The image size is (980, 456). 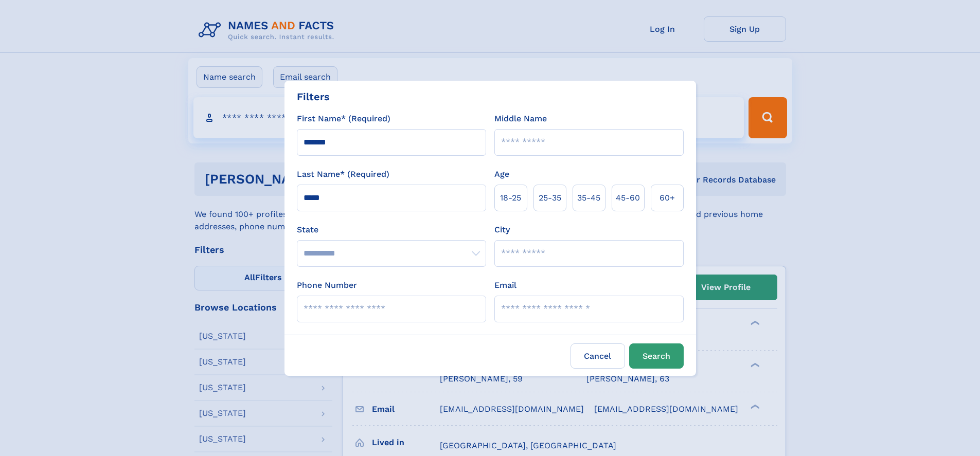 I want to click on label: City, so click(x=502, y=230).